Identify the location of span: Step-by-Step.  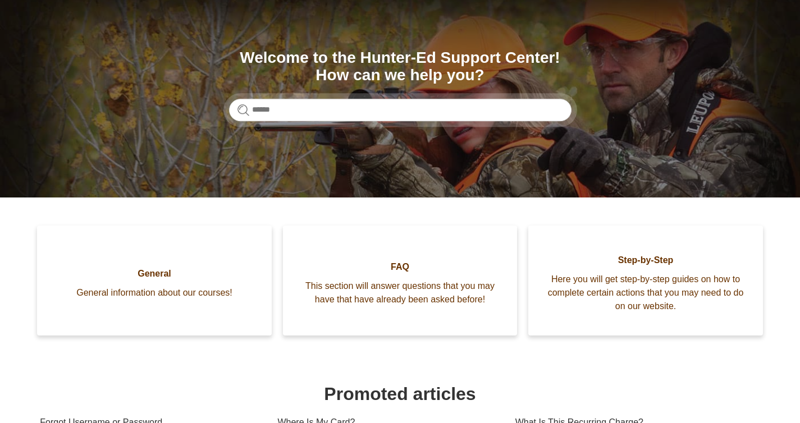
(646, 260).